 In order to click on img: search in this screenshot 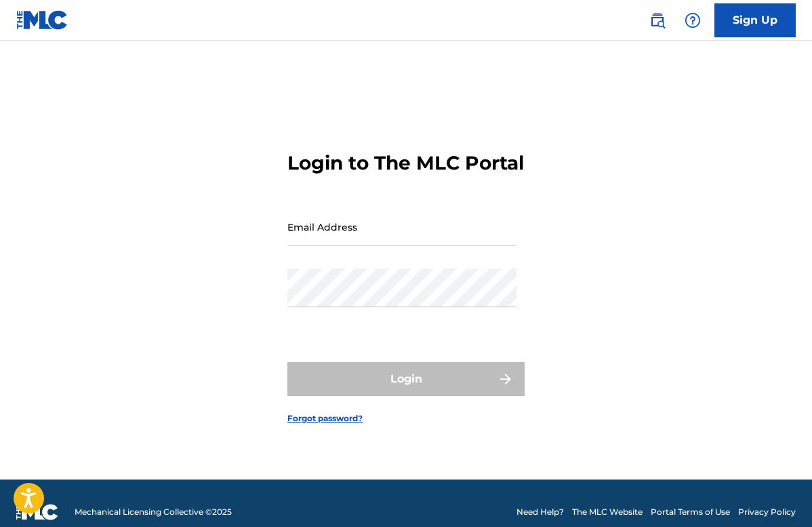, I will do `click(657, 20)`.